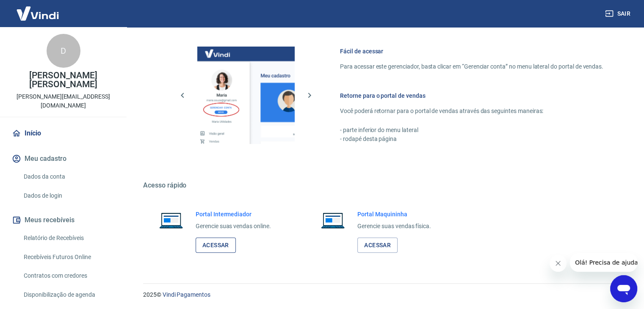 The image size is (644, 309). Describe the element at coordinates (618, 13) in the screenshot. I see `button: Sair` at that location.